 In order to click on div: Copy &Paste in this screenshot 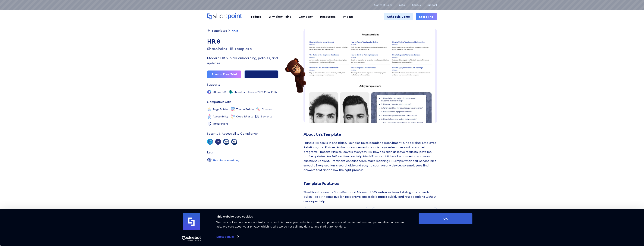, I will do `click(245, 116)`.